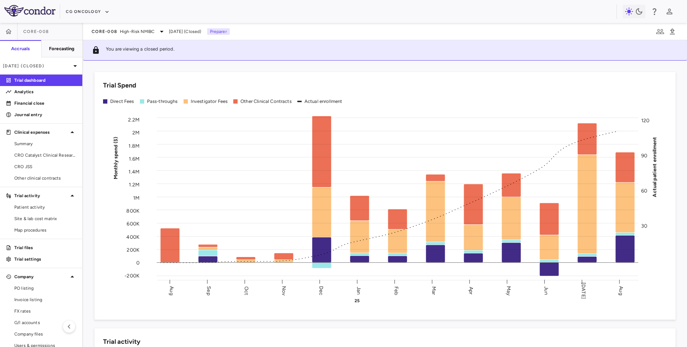 The height and width of the screenshot is (347, 687). I want to click on tspan: 1M, so click(136, 197).